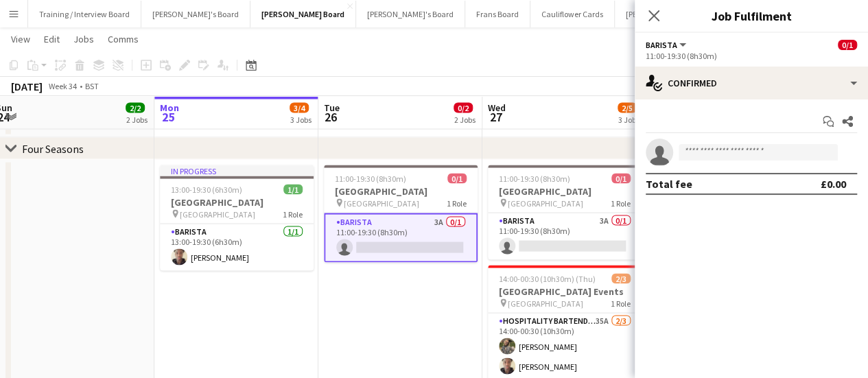 The width and height of the screenshot is (868, 378). I want to click on span: Jobs, so click(84, 39).